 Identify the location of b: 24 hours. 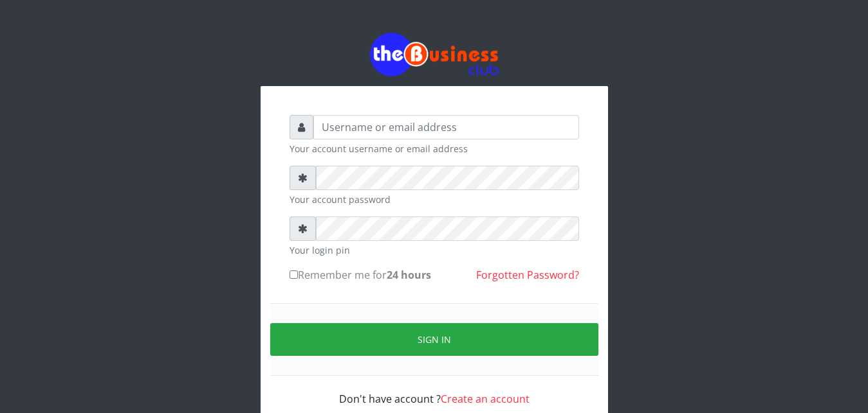
(409, 275).